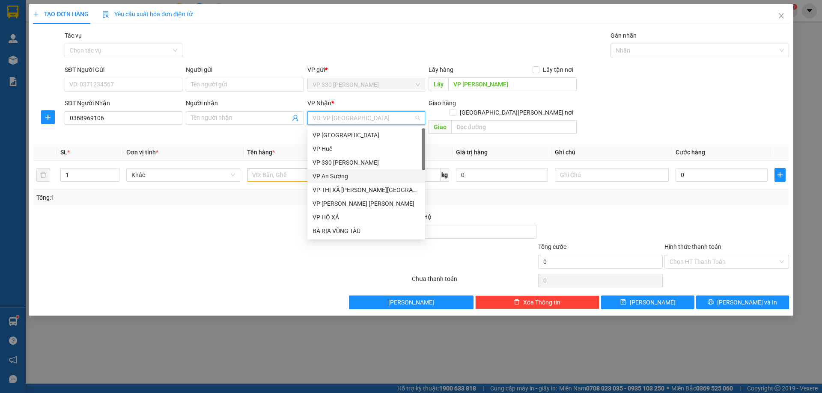  Describe the element at coordinates (474, 282) in the screenshot. I see `div: Chưa thanh toán` at that location.